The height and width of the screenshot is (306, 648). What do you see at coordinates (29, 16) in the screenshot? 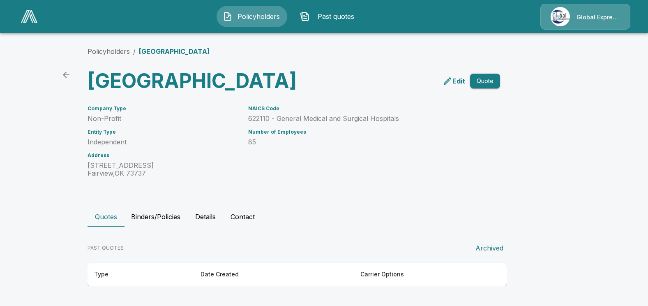
I see `img: AA Logo` at bounding box center [29, 16].